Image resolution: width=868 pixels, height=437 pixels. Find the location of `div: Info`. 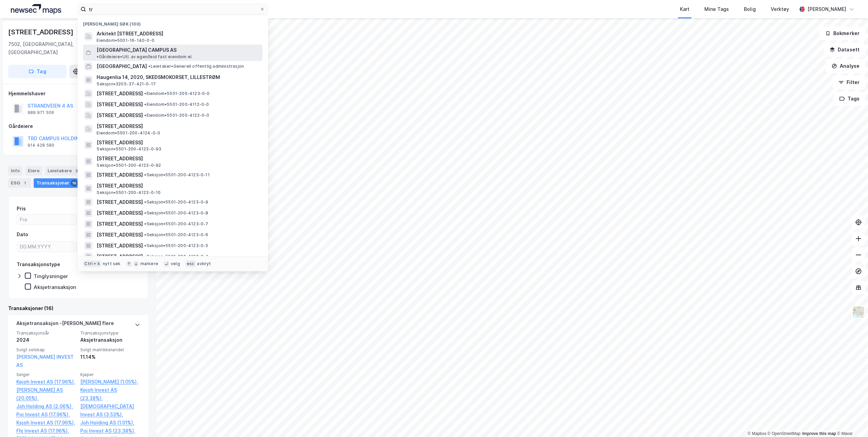

div: Info is located at coordinates (15, 171).